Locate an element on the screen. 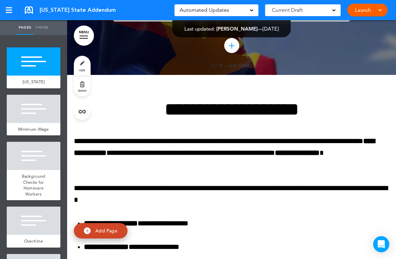  a: Pages is located at coordinates (25, 28).